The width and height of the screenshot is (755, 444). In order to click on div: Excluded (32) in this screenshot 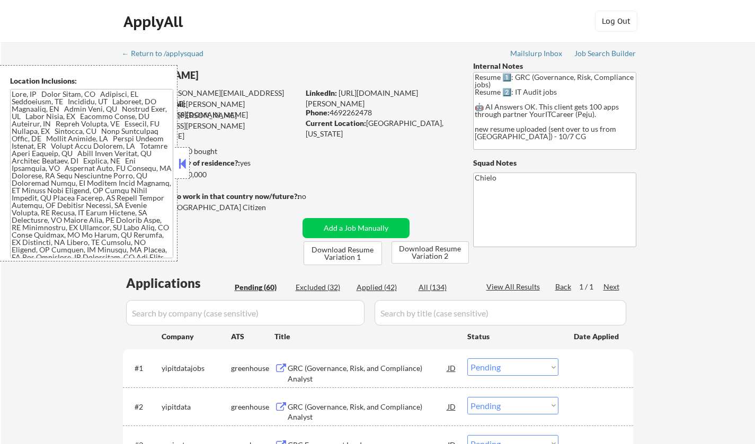, I will do `click(322, 288)`.